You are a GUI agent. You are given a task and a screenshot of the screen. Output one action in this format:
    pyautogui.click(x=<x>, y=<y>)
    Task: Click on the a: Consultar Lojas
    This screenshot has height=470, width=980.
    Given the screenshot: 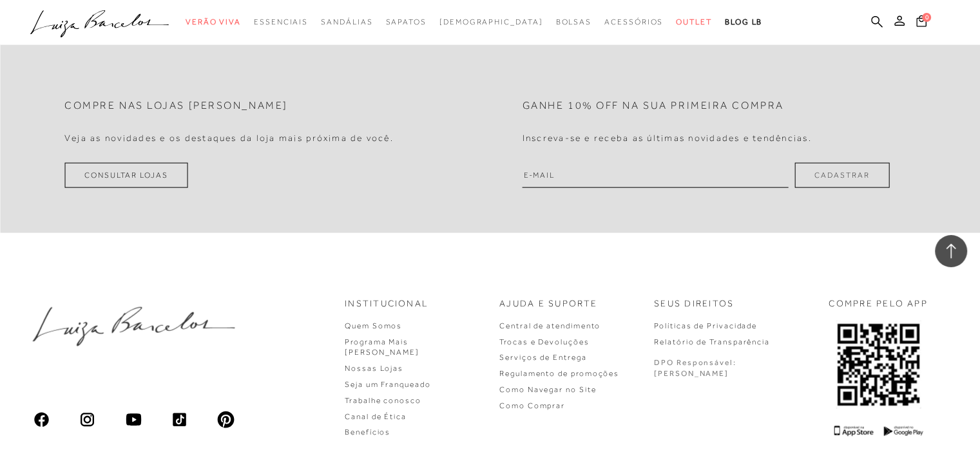 What is the action you would take?
    pyautogui.click(x=126, y=175)
    